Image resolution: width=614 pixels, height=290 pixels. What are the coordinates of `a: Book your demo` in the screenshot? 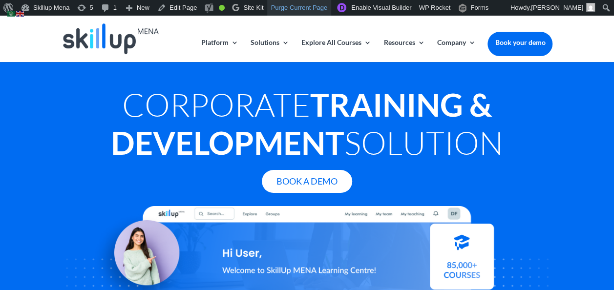 It's located at (519, 42).